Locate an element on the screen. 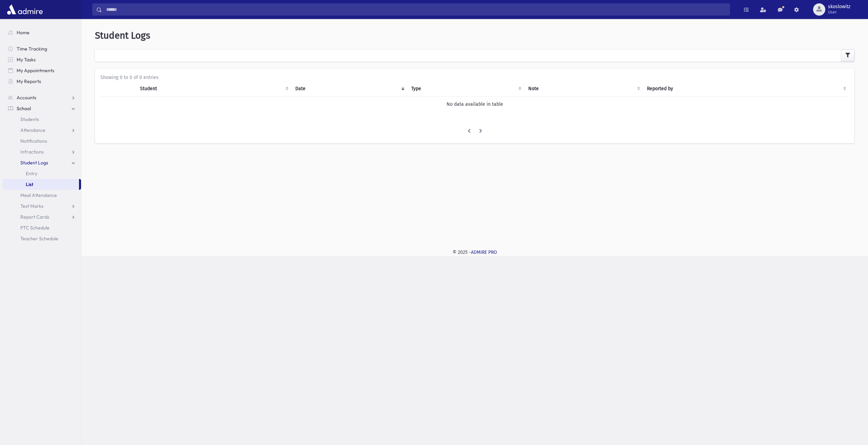  span: School is located at coordinates (24, 109).